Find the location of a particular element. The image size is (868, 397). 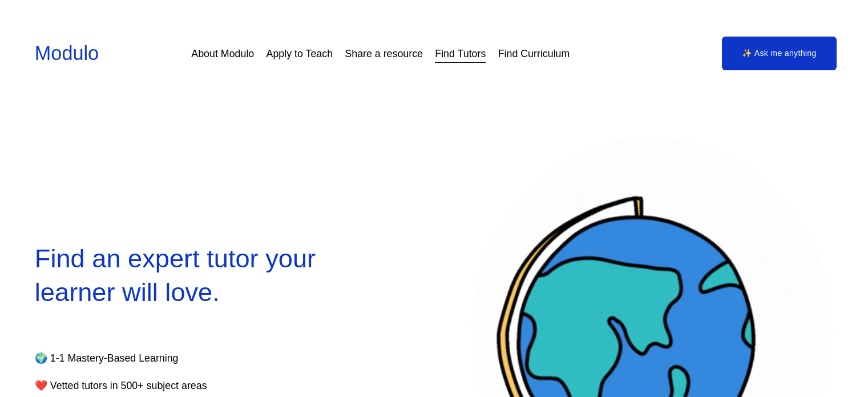

a: Find Curriculum is located at coordinates (534, 54).